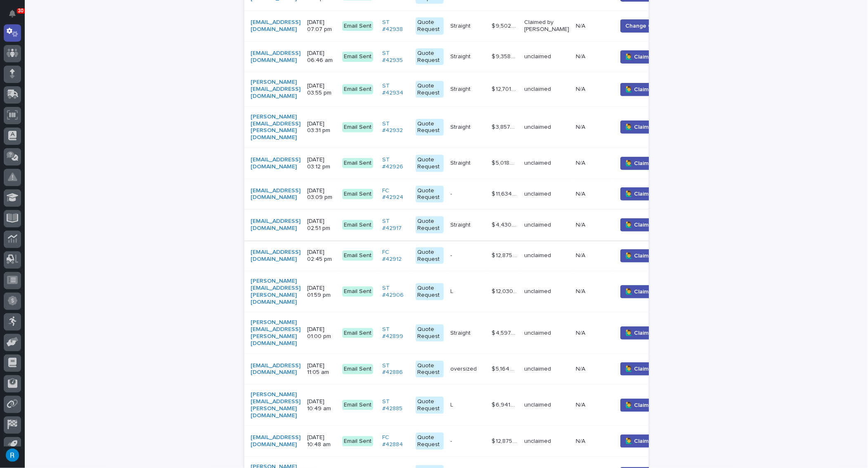 The image size is (868, 468). Describe the element at coordinates (395, 406) in the screenshot. I see `a: ST #42885` at that location.